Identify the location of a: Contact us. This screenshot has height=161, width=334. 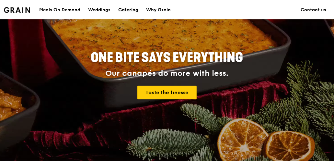
(313, 10).